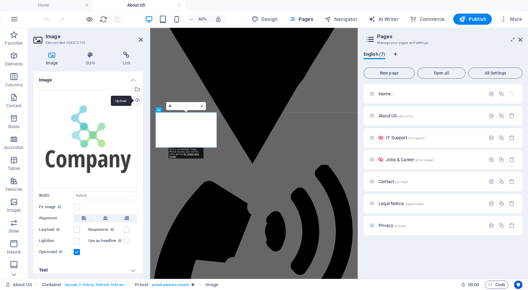 The height and width of the screenshot is (290, 528). Describe the element at coordinates (14, 64) in the screenshot. I see `p: Elements` at that location.